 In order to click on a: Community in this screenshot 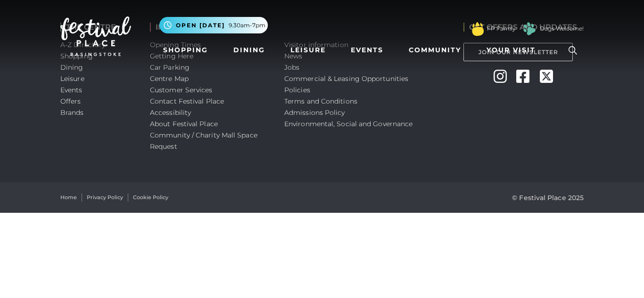, I will do `click(435, 50)`.